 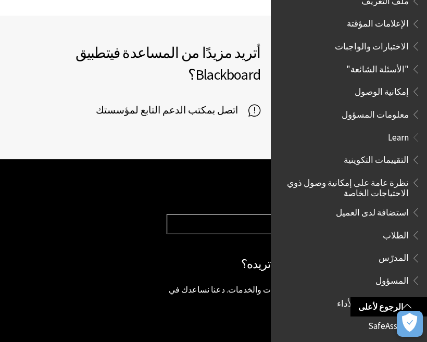 What do you see at coordinates (372, 210) in the screenshot?
I see `span: استضافة لدى العميل` at bounding box center [372, 210].